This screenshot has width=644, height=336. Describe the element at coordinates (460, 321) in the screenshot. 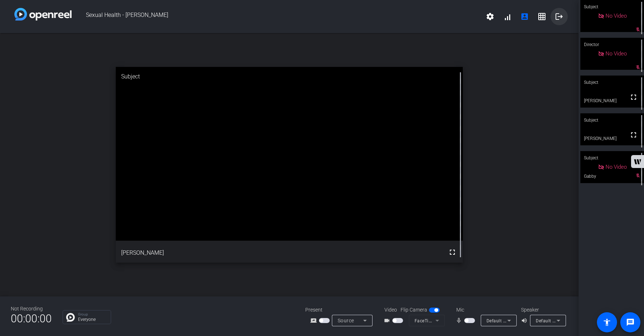

I see `mat-icon: mic_none` at that location.